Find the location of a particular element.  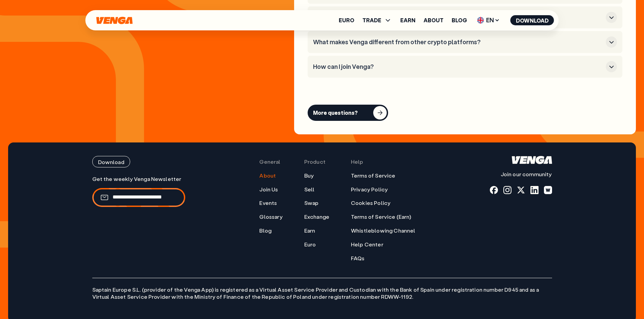

a: Whistleblowing Channel is located at coordinates (383, 231).